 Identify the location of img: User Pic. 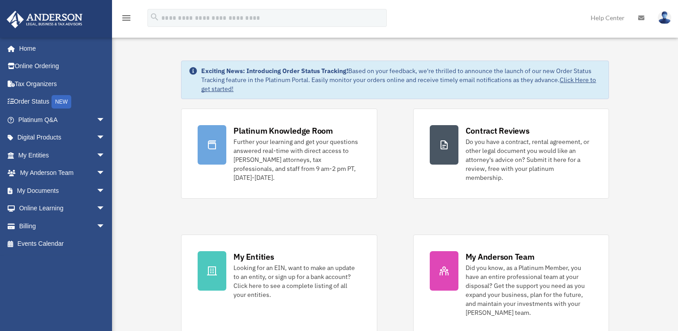
(665, 17).